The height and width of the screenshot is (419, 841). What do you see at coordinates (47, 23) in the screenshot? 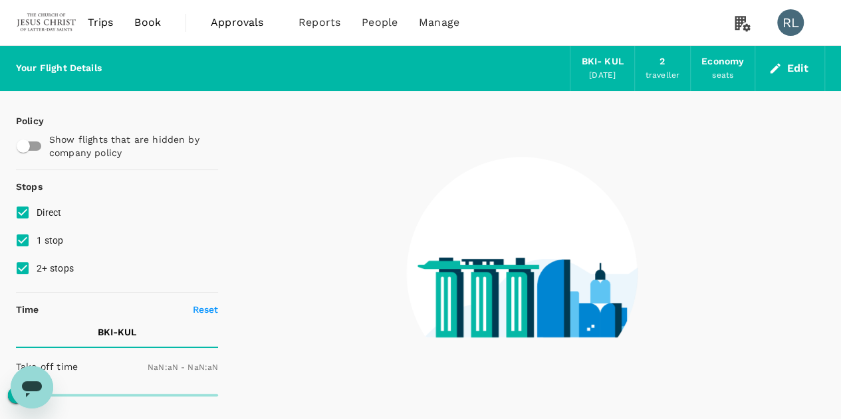
I see `img: The Malaysian Church of Jesus Christ of Latter-day Saints` at bounding box center [47, 23].